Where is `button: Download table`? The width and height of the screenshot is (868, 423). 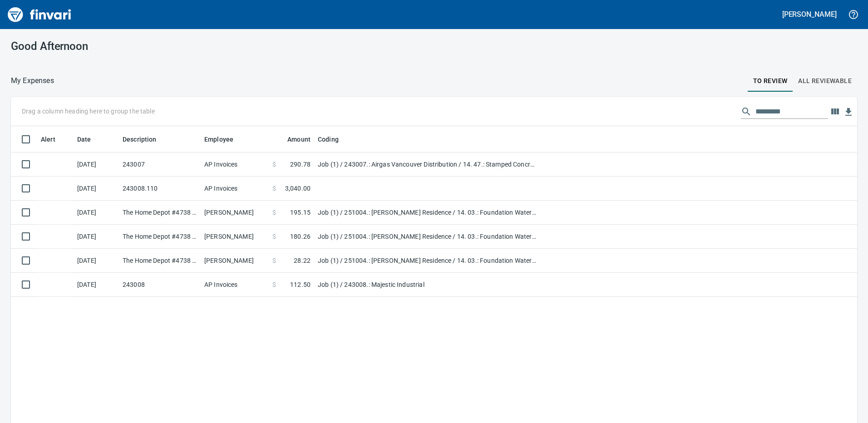
button: Download table is located at coordinates (848, 112).